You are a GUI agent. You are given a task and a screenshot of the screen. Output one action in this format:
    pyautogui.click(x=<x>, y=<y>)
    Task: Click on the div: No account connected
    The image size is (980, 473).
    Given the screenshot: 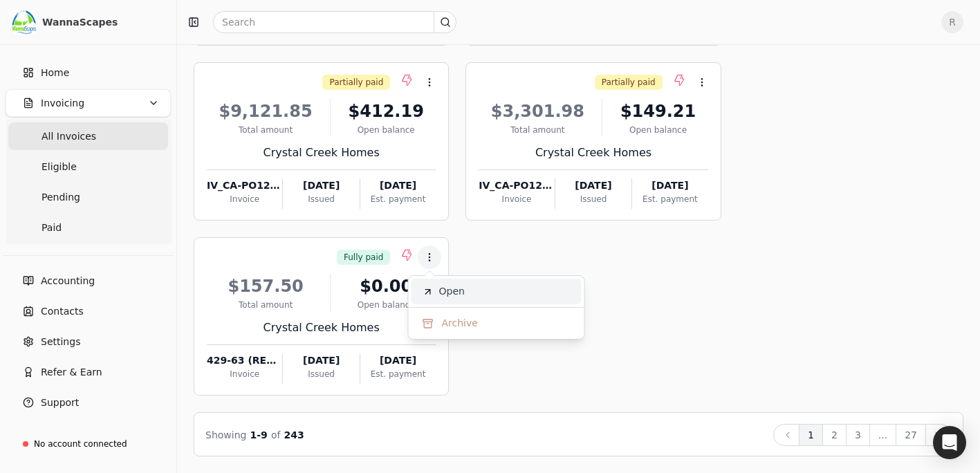 What is the action you would take?
    pyautogui.click(x=80, y=444)
    